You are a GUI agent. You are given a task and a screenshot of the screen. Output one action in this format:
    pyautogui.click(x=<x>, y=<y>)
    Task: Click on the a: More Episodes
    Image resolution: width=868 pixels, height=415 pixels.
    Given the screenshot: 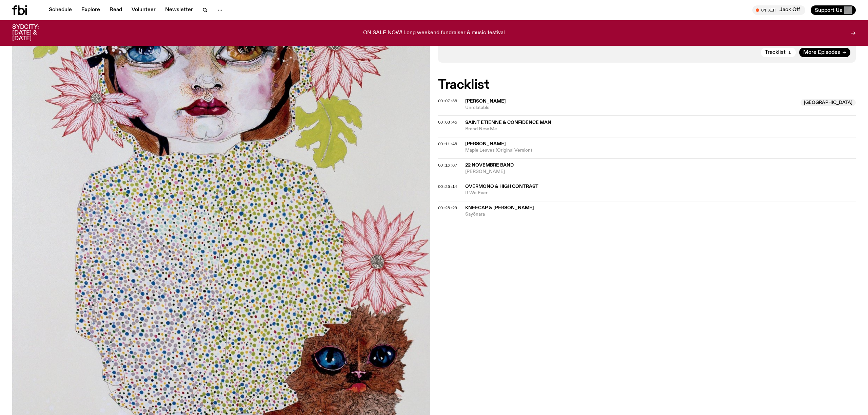 What is the action you would take?
    pyautogui.click(x=824, y=53)
    